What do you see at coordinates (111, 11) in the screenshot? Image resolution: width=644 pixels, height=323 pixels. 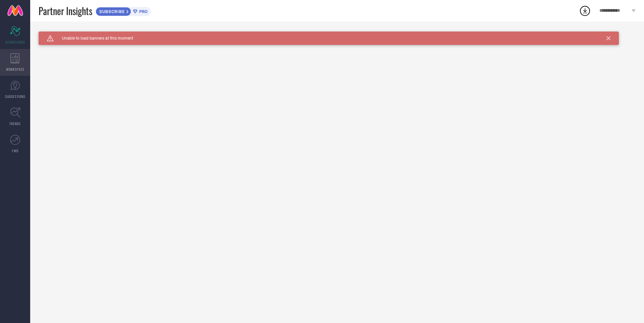 I see `span: SUBSCRIBE` at bounding box center [111, 11].